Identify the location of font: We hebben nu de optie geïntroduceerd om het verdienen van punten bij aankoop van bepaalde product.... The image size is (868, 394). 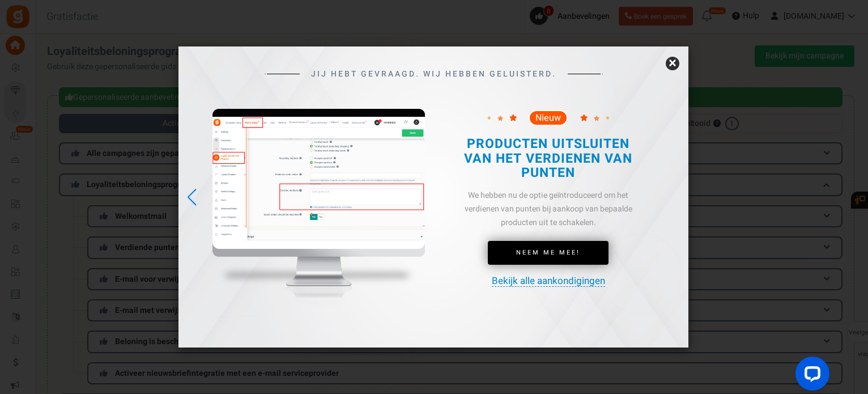
(548, 209).